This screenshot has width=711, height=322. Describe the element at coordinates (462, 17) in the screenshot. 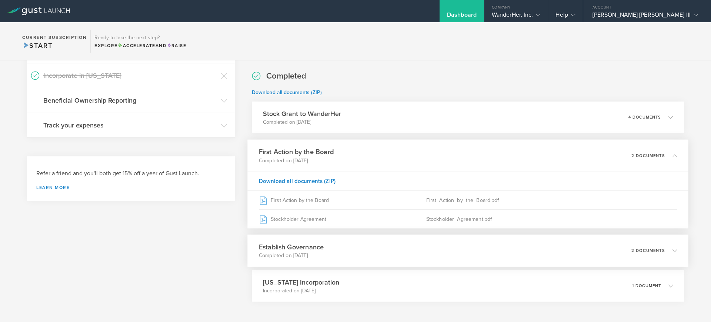

I see `div: Dashboard` at that location.